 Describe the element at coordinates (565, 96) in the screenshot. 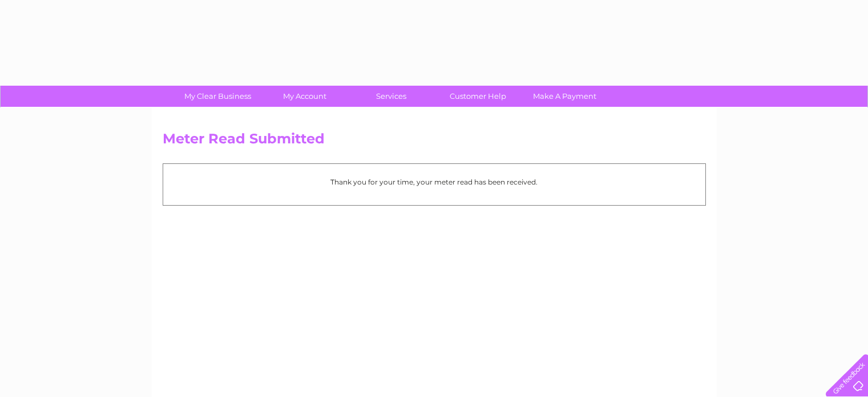

I see `a: Make A Payment` at that location.